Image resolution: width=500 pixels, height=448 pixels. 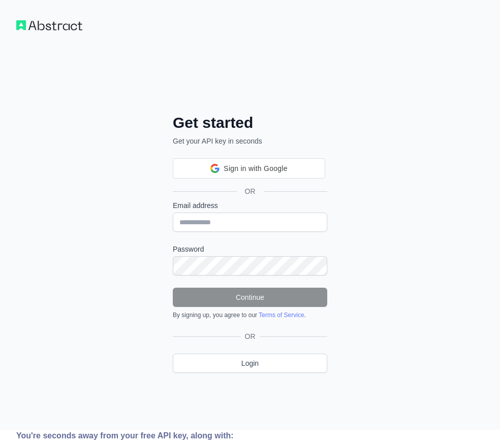 What do you see at coordinates (281, 315) in the screenshot?
I see `a: Terms of Service` at bounding box center [281, 315].